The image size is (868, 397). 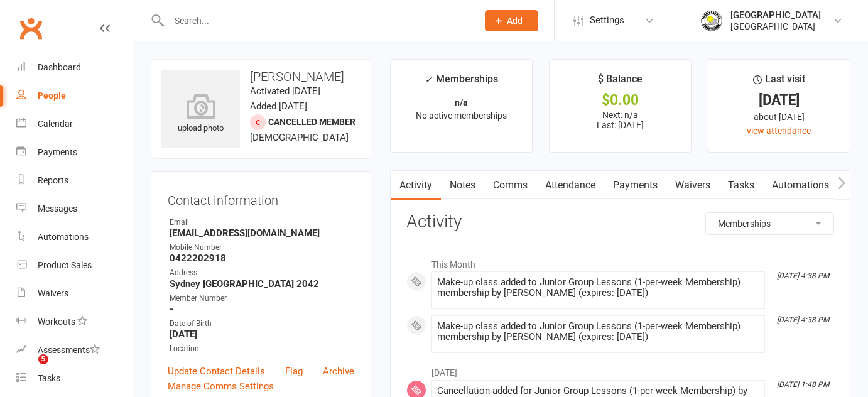 I want to click on div: Messages, so click(x=57, y=209).